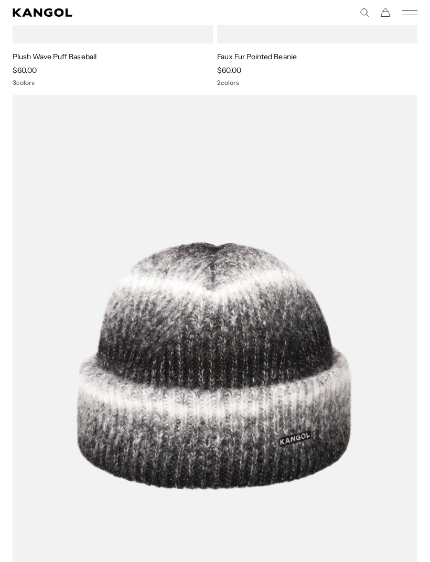  Describe the element at coordinates (54, 57) in the screenshot. I see `a: Plush Wave Puff Baseball` at that location.